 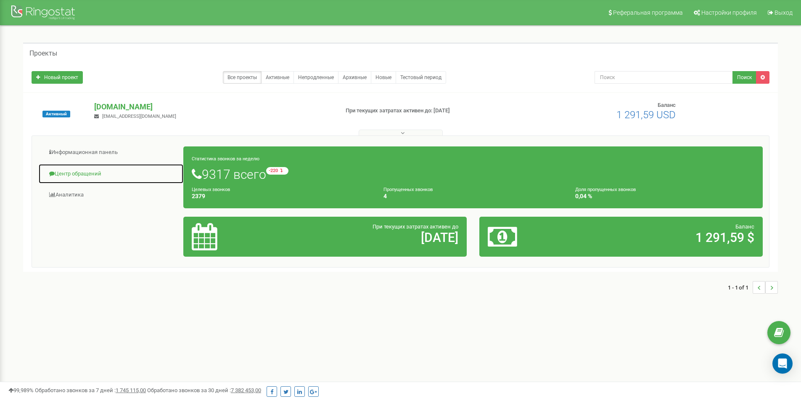 I want to click on h4: 4, so click(x=473, y=196).